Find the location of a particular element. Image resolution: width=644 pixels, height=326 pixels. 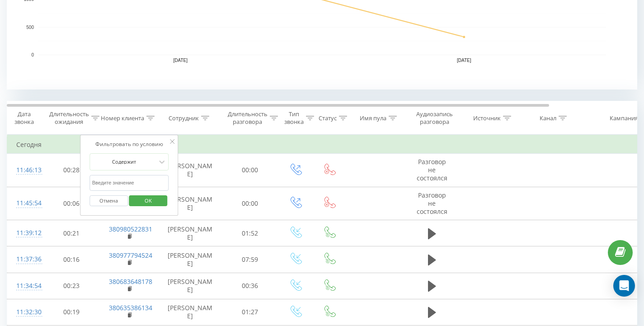

td: 00:23 is located at coordinates (71, 286).